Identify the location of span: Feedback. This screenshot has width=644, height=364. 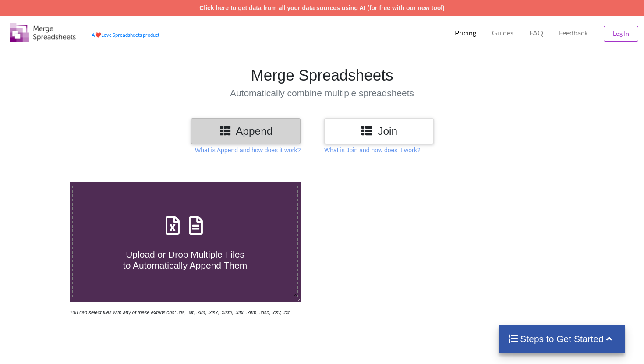
(574, 33).